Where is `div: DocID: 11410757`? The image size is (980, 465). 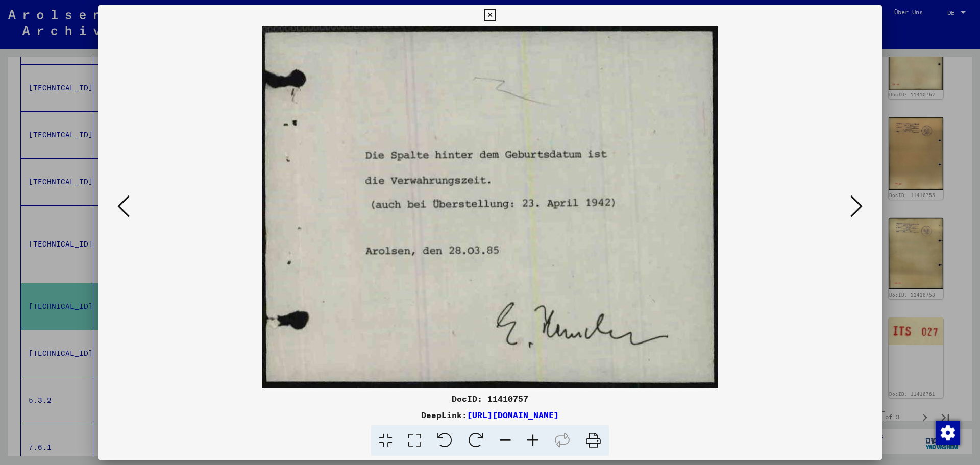 div: DocID: 11410757 is located at coordinates (490, 399).